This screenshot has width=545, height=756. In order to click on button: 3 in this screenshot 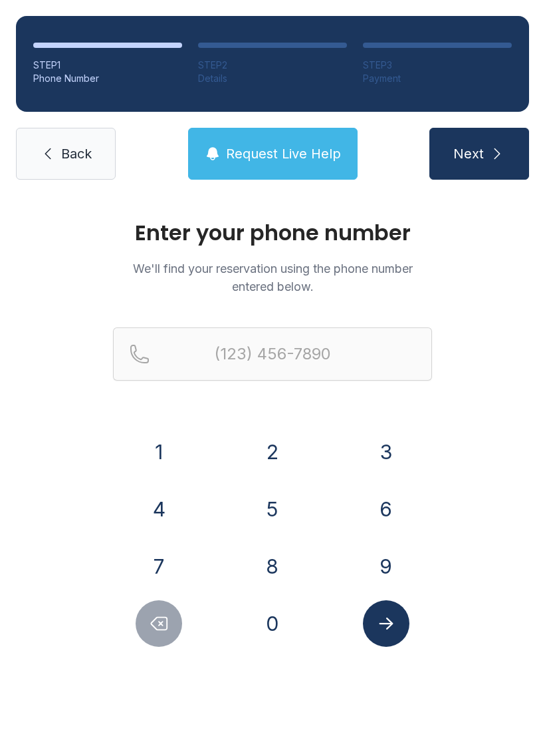, I will do `click(386, 452)`.